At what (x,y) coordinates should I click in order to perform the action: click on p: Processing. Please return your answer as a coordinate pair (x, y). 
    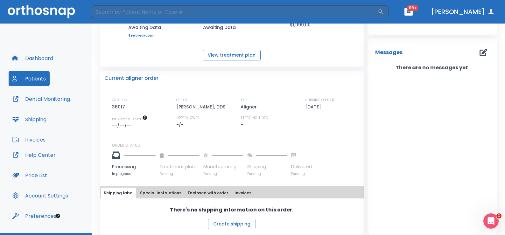
    Looking at the image, I should click on (134, 167).